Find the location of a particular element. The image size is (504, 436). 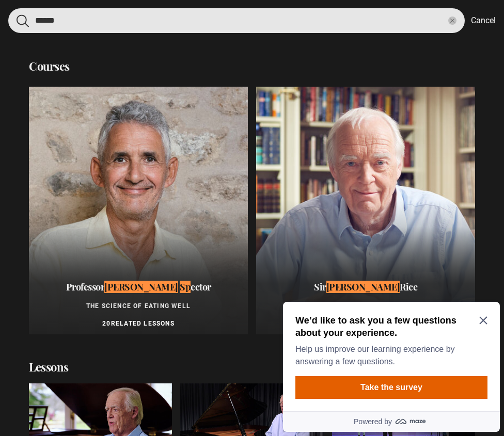

button: Take the survey is located at coordinates (112, 90).